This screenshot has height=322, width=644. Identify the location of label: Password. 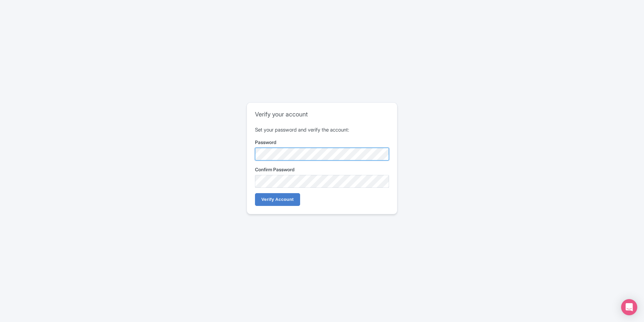
(322, 142).